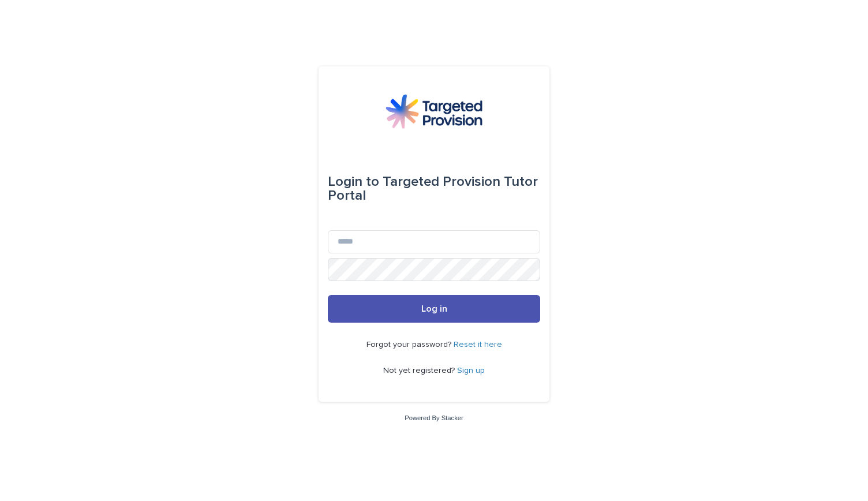 The height and width of the screenshot is (501, 868). What do you see at coordinates (433, 418) in the screenshot?
I see `a: Powered By Stacker` at bounding box center [433, 418].